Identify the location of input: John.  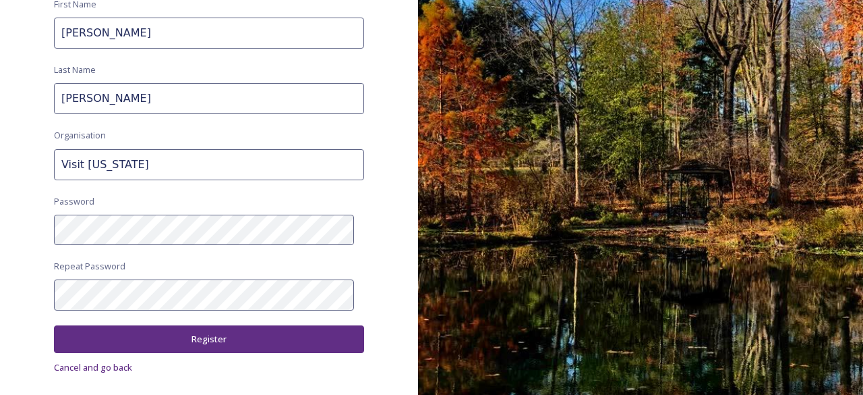
(209, 33).